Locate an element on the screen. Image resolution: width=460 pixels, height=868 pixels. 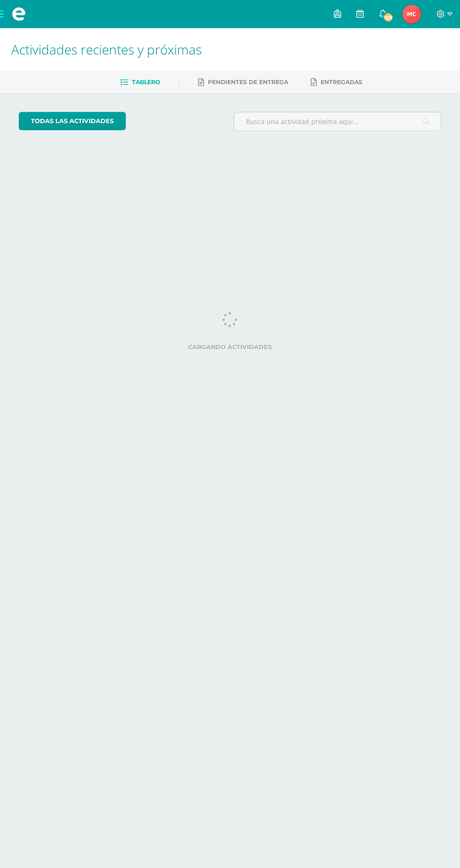
a: Entregadas is located at coordinates (337, 82).